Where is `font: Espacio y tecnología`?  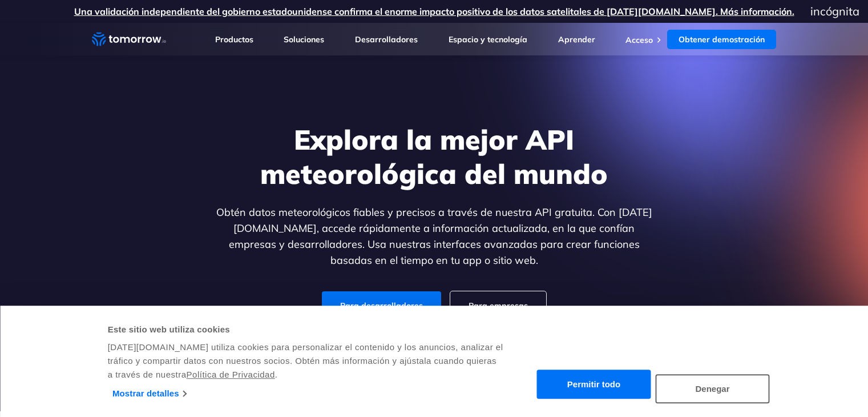 font: Espacio y tecnología is located at coordinates (488, 39).